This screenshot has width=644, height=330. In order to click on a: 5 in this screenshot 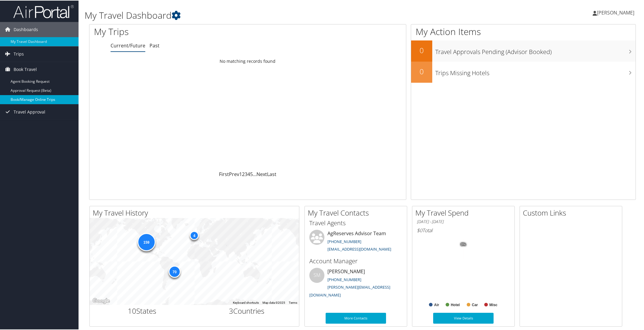, I will do `click(251, 174)`.